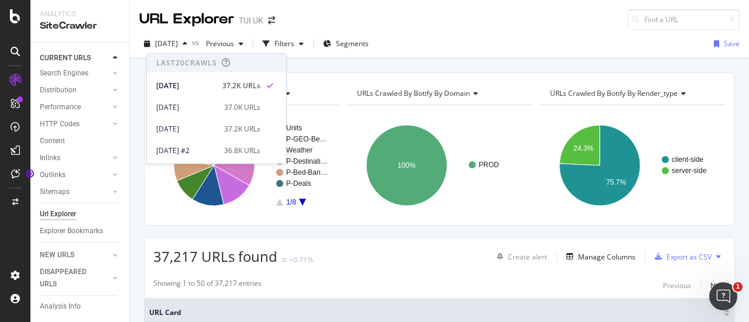 This screenshot has height=322, width=749. Describe the element at coordinates (57, 255) in the screenshot. I see `div: NEW URLS` at that location.